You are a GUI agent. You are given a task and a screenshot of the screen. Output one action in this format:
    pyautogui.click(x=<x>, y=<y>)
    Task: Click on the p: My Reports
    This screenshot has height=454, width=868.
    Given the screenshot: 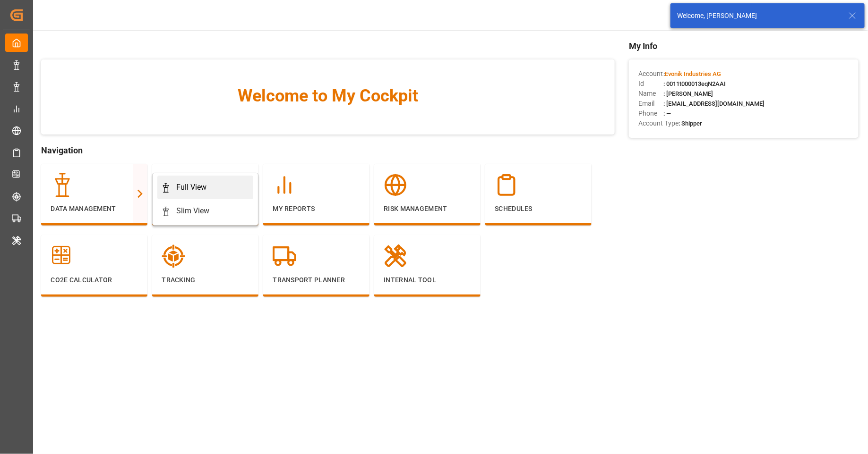 What is the action you would take?
    pyautogui.click(x=316, y=209)
    